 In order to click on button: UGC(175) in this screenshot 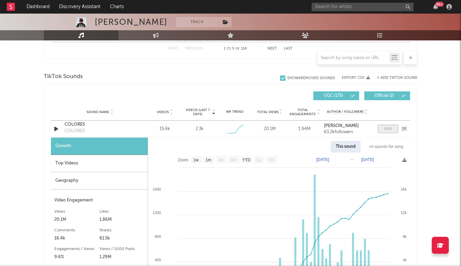, I will do `click(336, 96)`.